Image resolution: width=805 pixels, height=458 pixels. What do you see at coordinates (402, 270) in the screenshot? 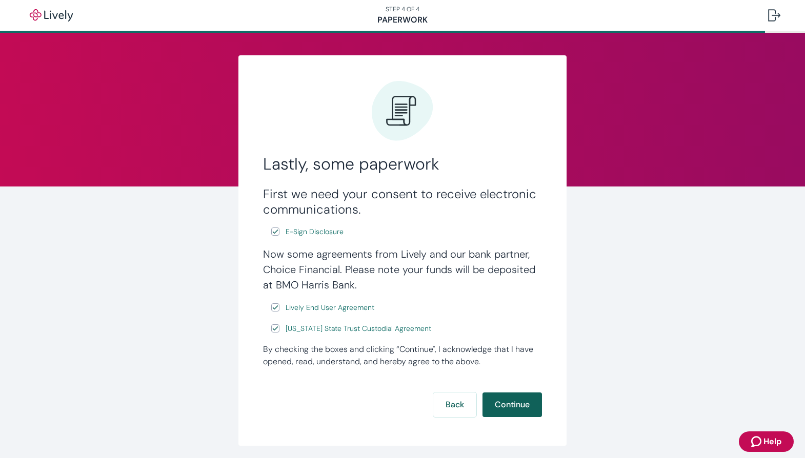
I see `h4: Now some agreements from Lively and our bank partner, Choice Financial. Please note your funds wi...` at bounding box center [402, 270].